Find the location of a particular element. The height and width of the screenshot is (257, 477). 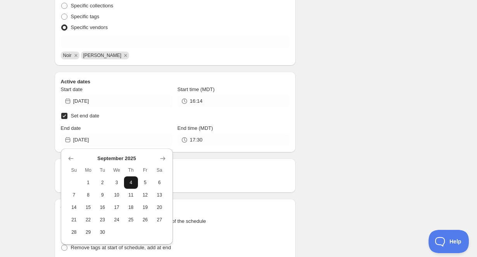

span: 14 is located at coordinates (74, 207).